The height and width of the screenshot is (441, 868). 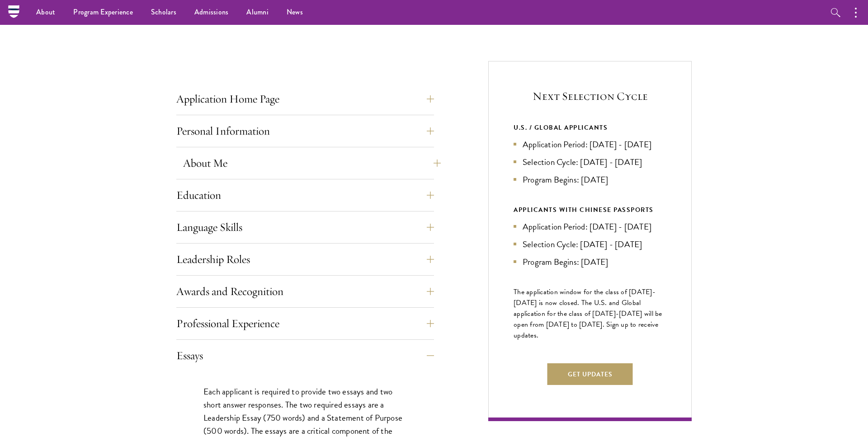 I want to click on button: Essays, so click(x=305, y=355).